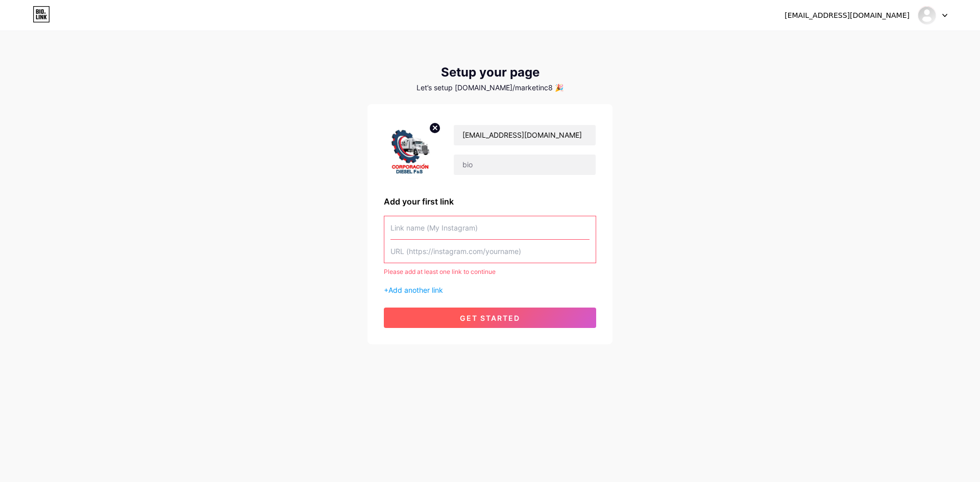 The image size is (980, 482). Describe the element at coordinates (490, 251) in the screenshot. I see `input: URL (https://instagram.com/yourname)` at that location.